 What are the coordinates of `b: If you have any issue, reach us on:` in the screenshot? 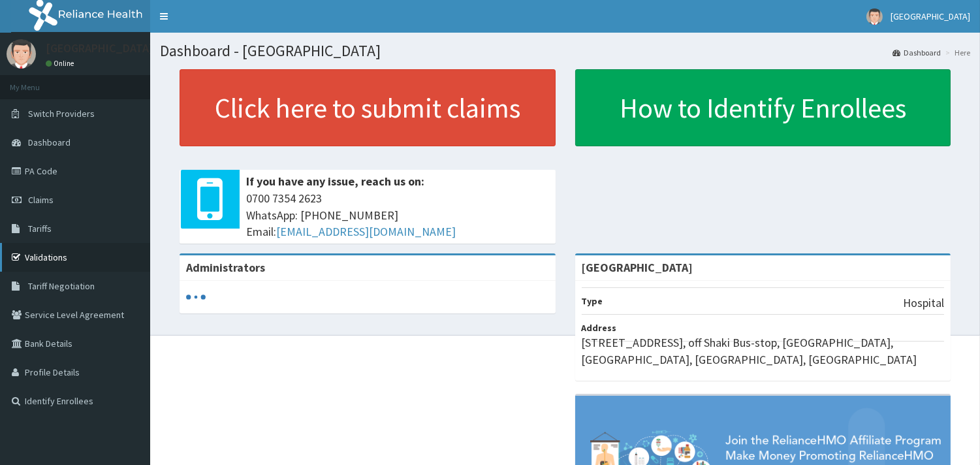 It's located at (335, 181).